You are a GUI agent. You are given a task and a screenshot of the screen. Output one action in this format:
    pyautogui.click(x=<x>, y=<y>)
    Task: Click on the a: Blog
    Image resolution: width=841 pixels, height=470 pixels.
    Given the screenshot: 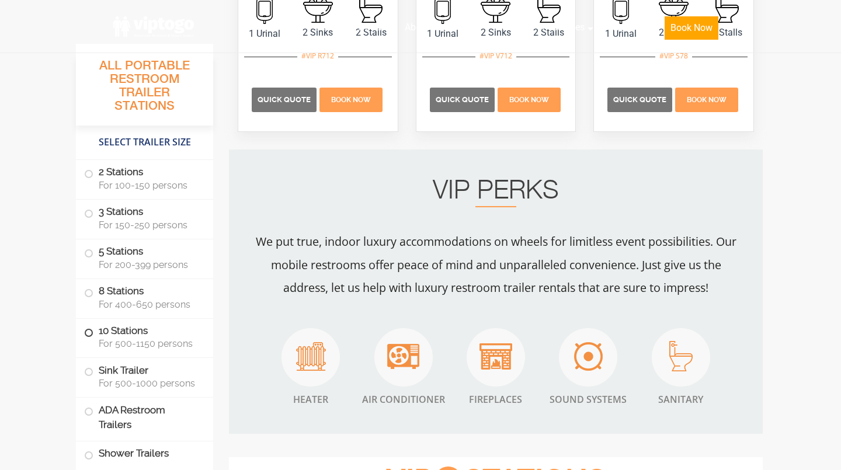 What is the action you would take?
    pyautogui.click(x=469, y=27)
    